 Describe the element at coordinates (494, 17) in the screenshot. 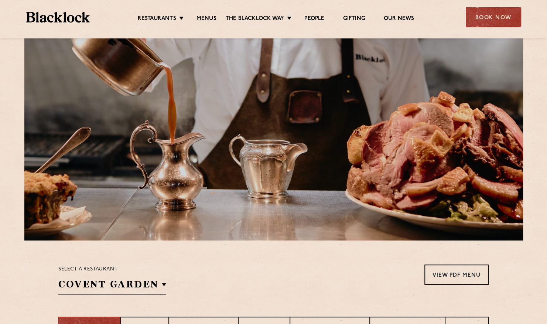

I see `div: Book Now` at that location.